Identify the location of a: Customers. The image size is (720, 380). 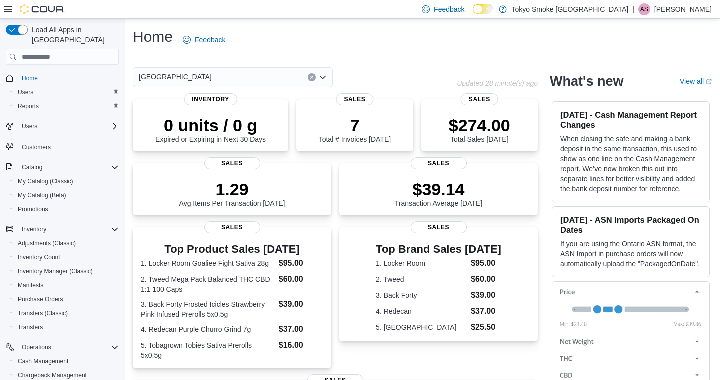
(36, 147).